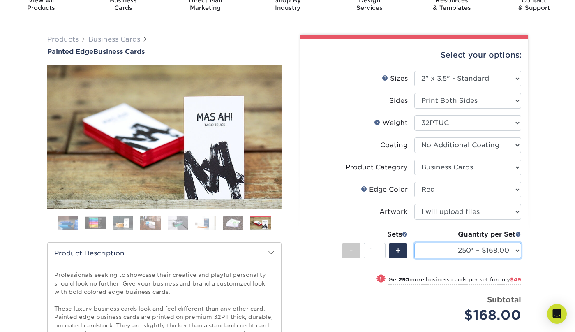  What do you see at coordinates (164, 51) in the screenshot?
I see `a: Painted EdgeBusiness Cards` at bounding box center [164, 51].